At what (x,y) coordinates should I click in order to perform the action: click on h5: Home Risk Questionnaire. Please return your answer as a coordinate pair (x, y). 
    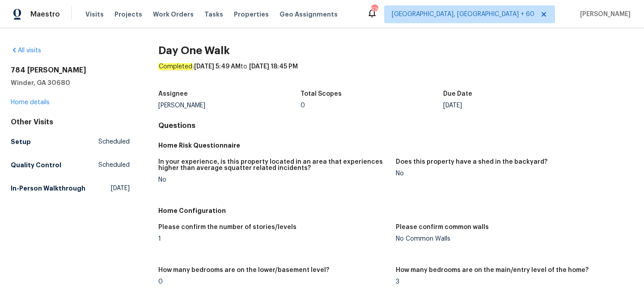
    Looking at the image, I should click on (396, 146).